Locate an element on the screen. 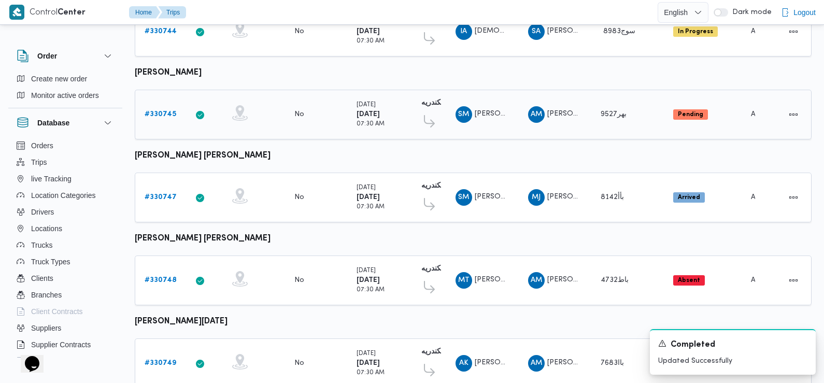 Image resolution: width=824 pixels, height=383 pixels. div: Database is located at coordinates (65, 249).